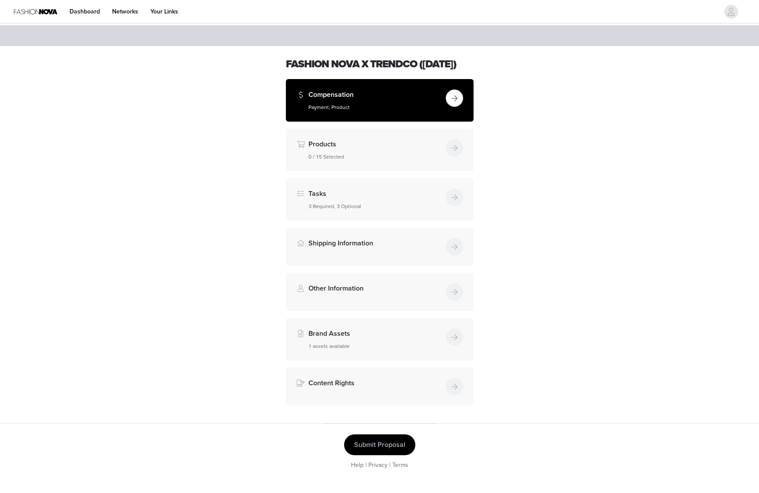 The height and width of the screenshot is (493, 759). What do you see at coordinates (380, 339) in the screenshot?
I see `div: Brand Assets` at bounding box center [380, 339].